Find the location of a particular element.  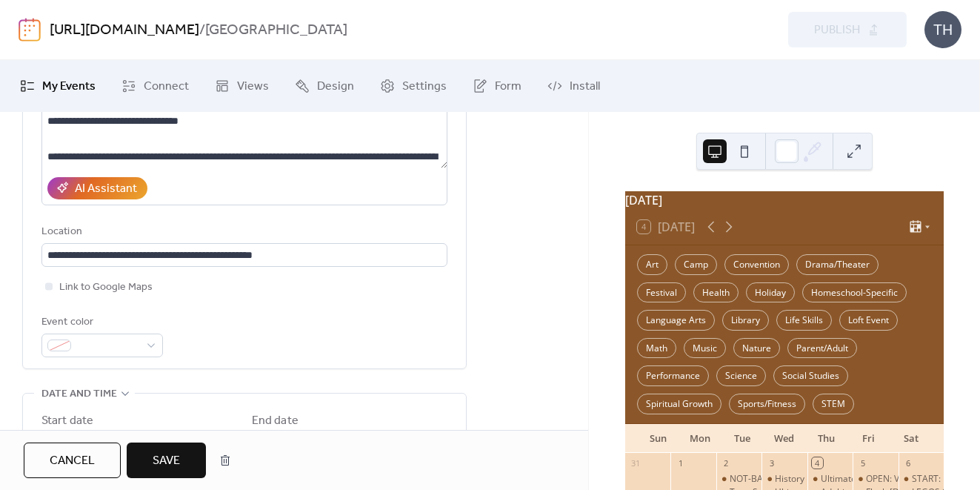

a: My Events is located at coordinates (58, 86).